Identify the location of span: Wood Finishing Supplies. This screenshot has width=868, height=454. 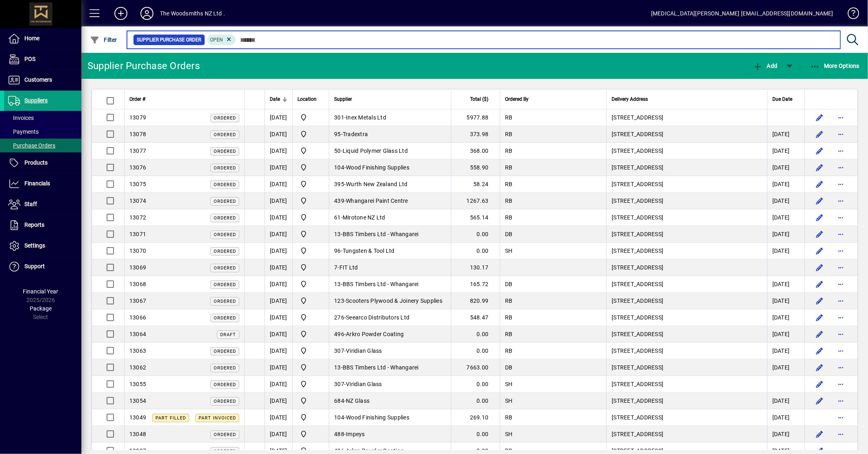
(378, 168).